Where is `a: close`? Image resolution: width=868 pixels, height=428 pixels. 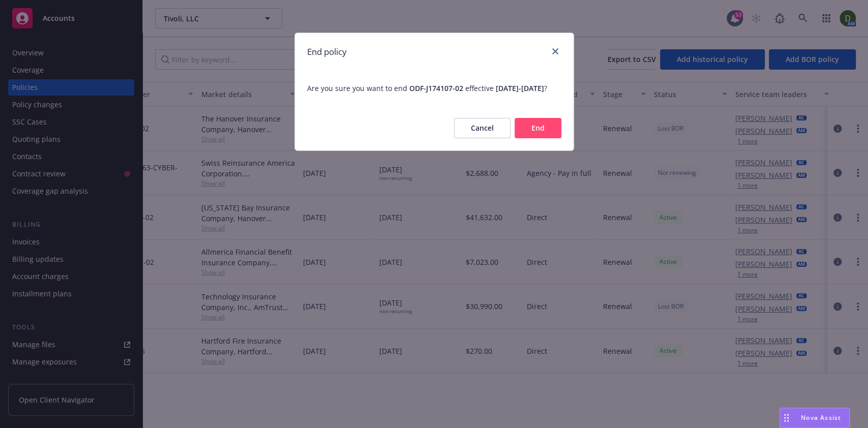 a: close is located at coordinates (555, 51).